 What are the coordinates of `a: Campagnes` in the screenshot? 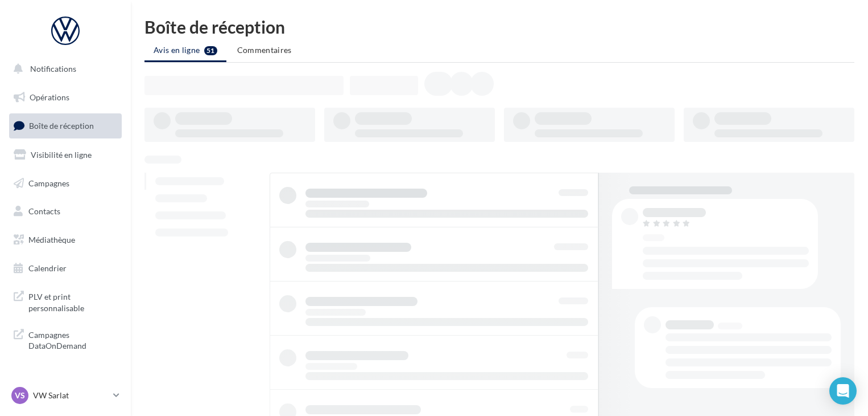 It's located at (65, 184).